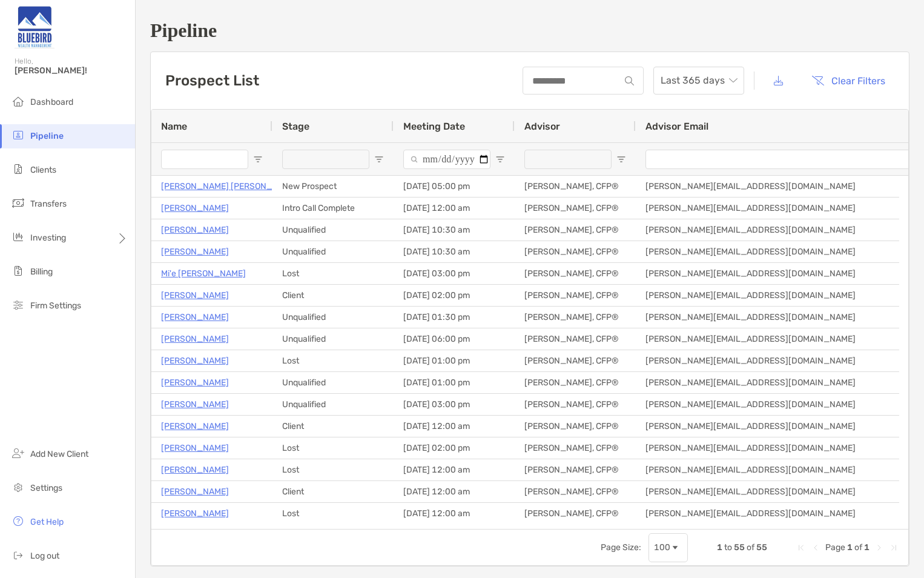  What do you see at coordinates (56, 306) in the screenshot?
I see `span: Firm Settings` at bounding box center [56, 306].